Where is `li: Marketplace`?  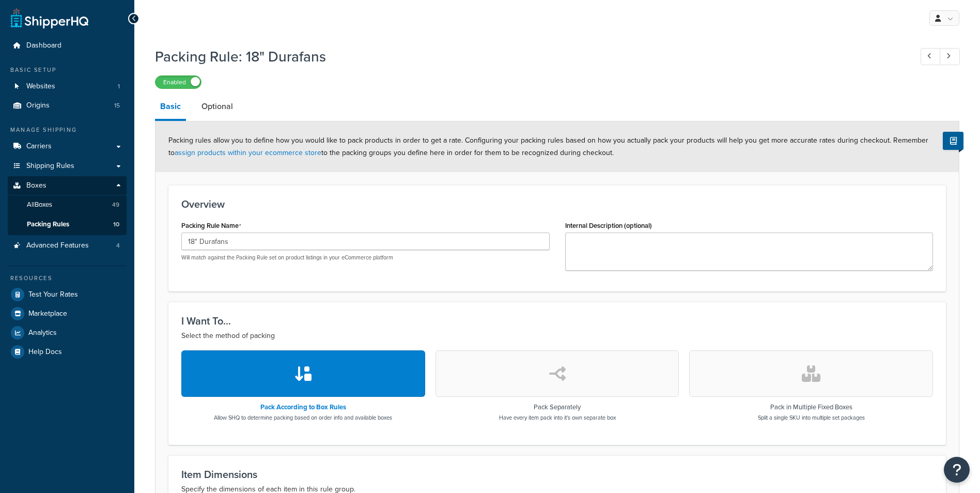
li: Marketplace is located at coordinates (68, 314).